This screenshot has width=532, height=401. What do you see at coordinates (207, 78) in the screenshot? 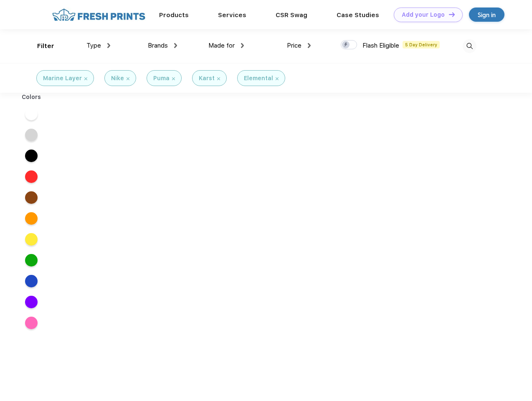
I see `div: Karst` at bounding box center [207, 78].